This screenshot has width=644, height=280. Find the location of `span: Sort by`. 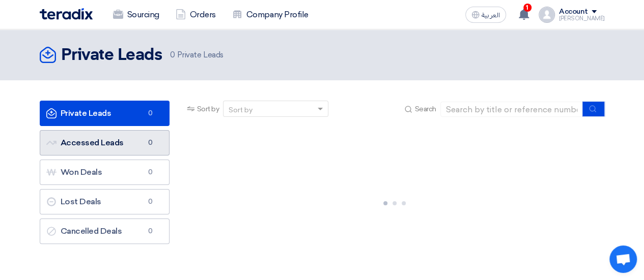

span: Sort by is located at coordinates (208, 109).